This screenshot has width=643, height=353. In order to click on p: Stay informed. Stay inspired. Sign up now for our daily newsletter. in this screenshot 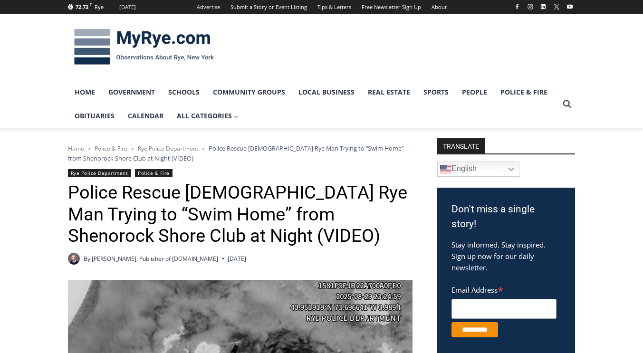, I will do `click(506, 256)`.